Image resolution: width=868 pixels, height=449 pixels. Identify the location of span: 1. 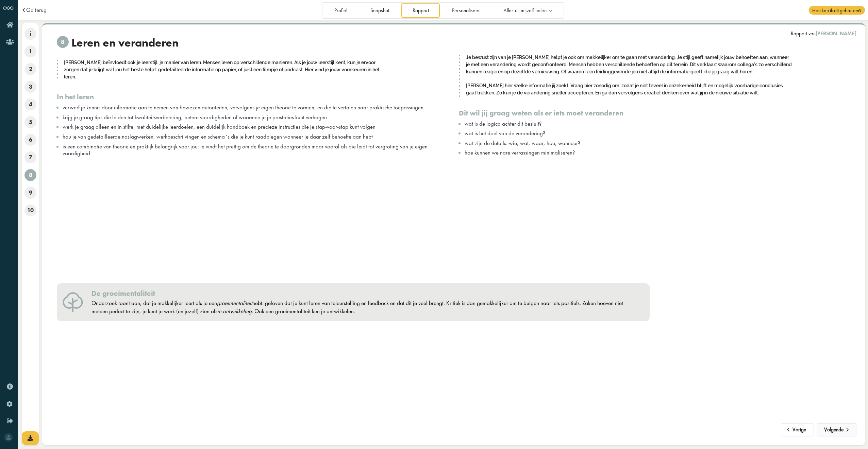
(30, 51).